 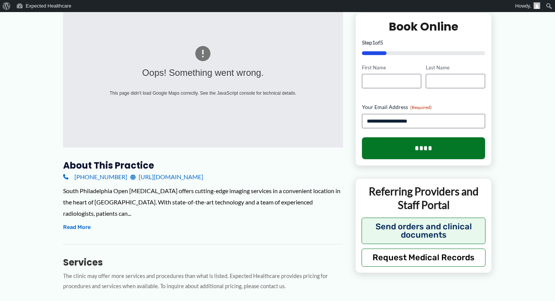 What do you see at coordinates (203, 262) in the screenshot?
I see `h3: Services` at bounding box center [203, 262].